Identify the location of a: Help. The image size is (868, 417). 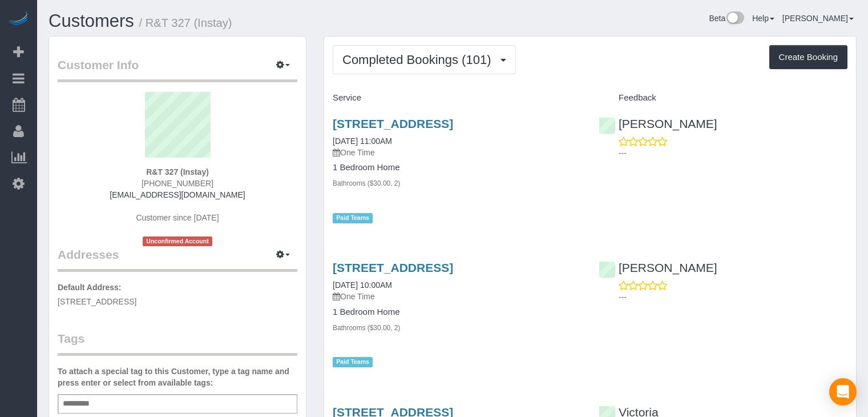
(763, 18).